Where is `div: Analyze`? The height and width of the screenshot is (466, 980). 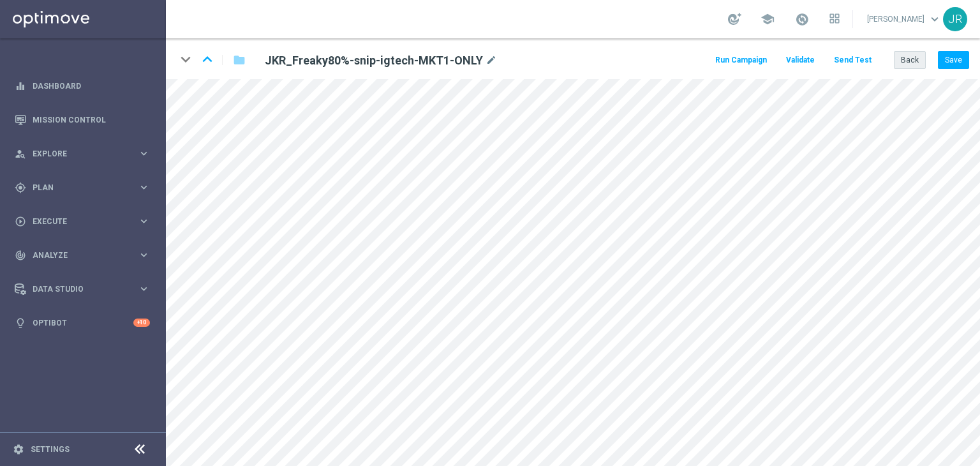 div: Analyze is located at coordinates (76, 255).